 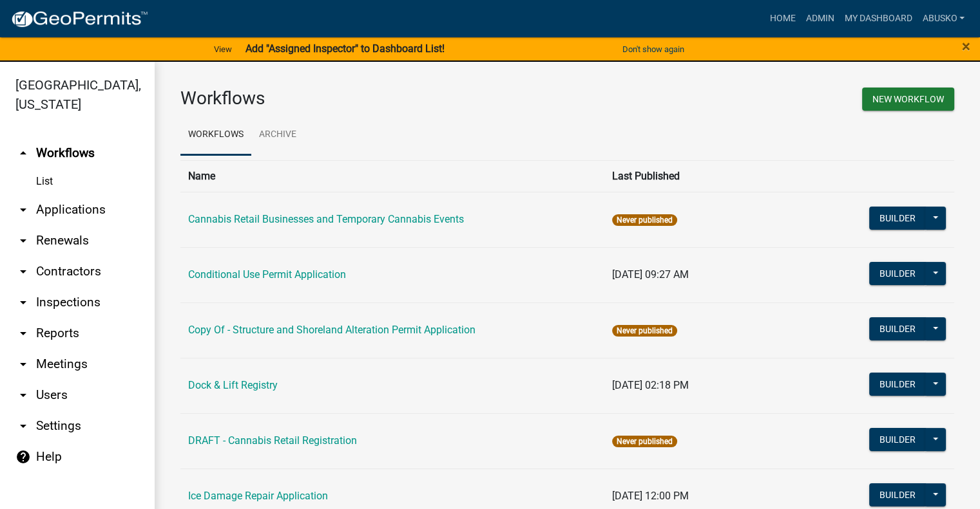 What do you see at coordinates (908, 99) in the screenshot?
I see `button: New Workflow` at bounding box center [908, 99].